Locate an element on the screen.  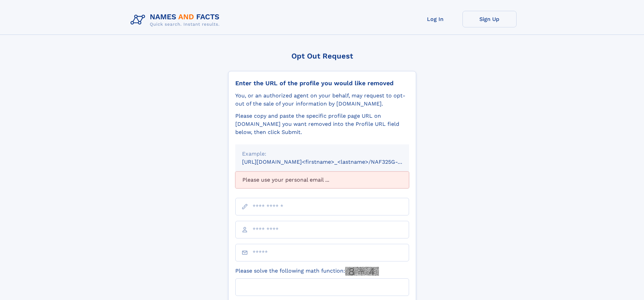
div: Enter the URL of the profile you would like removed is located at coordinates (322, 83).